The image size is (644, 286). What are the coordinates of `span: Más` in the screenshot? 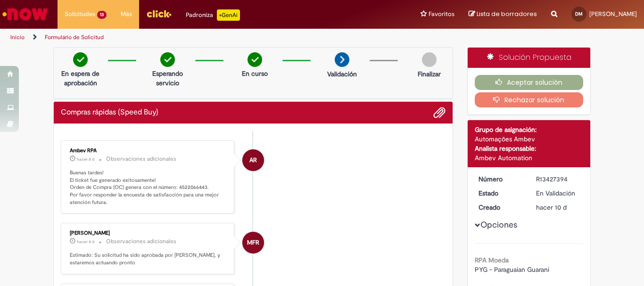 It's located at (126, 14).